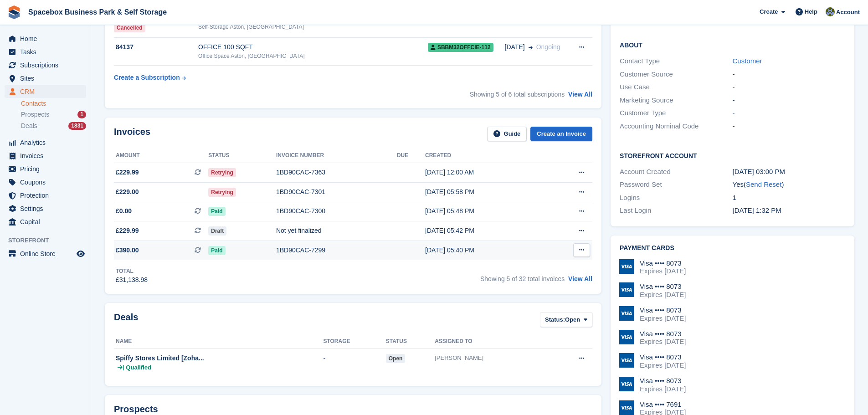 This screenshot has height=415, width=868. Describe the element at coordinates (47, 182) in the screenshot. I see `span: Coupons` at that location.